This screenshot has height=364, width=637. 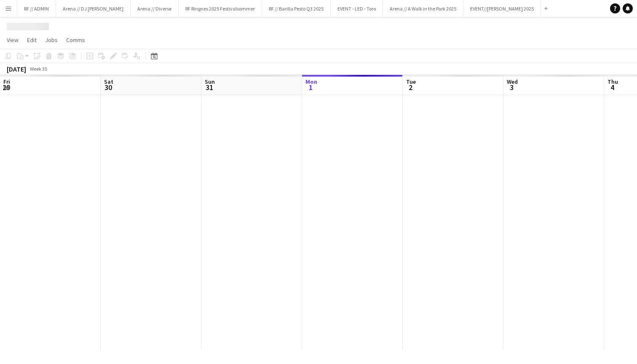 I want to click on span: 31, so click(x=209, y=87).